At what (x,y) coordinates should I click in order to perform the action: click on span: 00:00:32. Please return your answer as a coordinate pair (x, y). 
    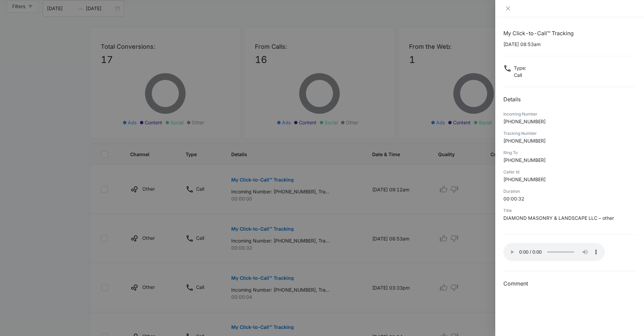
    Looking at the image, I should click on (514, 198).